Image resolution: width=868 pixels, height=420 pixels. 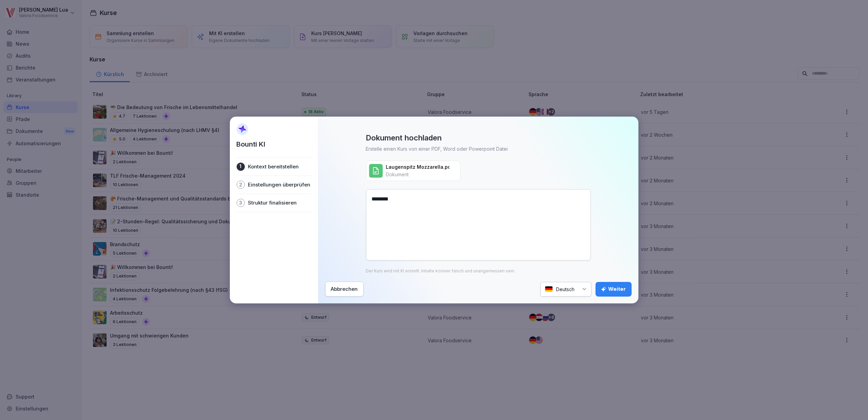 What do you see at coordinates (418, 167) in the screenshot?
I see `p: Laugenspitz Mozzarella.pdf` at bounding box center [418, 167].